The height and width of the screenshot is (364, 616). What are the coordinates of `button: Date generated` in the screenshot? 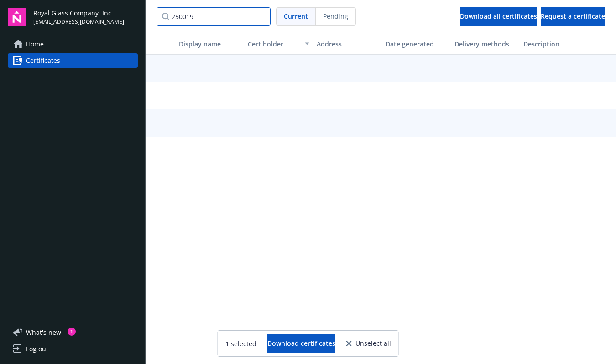 It's located at (416, 44).